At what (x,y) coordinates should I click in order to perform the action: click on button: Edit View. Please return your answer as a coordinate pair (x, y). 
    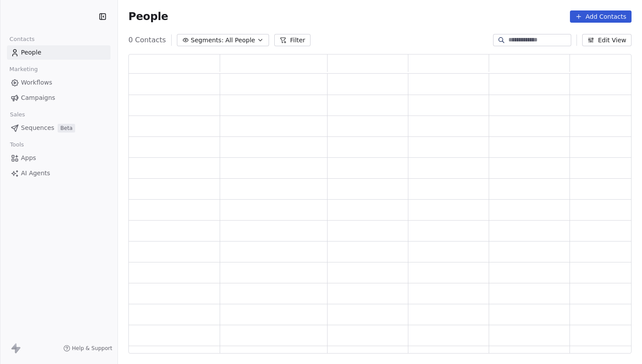
    Looking at the image, I should click on (606, 40).